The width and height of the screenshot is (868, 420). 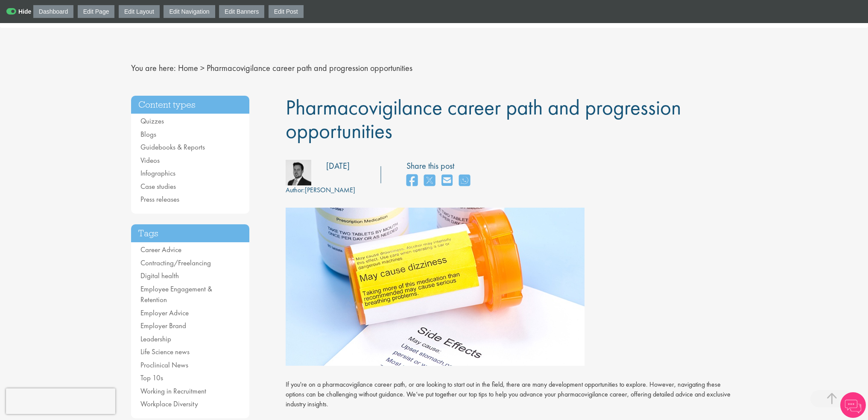 What do you see at coordinates (159, 275) in the screenshot?
I see `a: Digital health` at bounding box center [159, 275].